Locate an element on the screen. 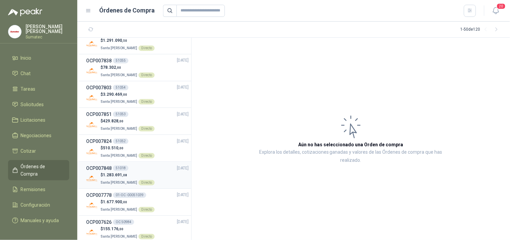 The image size is (510, 240). span: ,08 is located at coordinates (124, 175).